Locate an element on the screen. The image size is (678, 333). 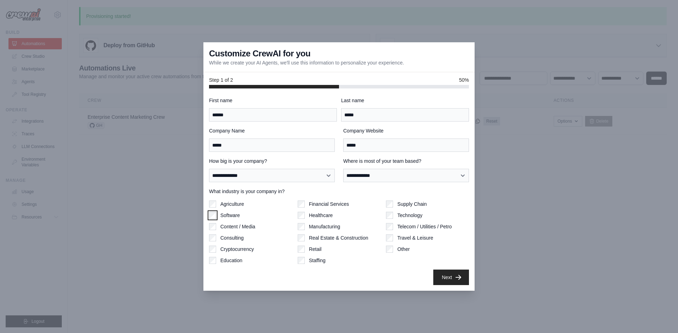
label: Supply Chain is located at coordinates (411, 204).